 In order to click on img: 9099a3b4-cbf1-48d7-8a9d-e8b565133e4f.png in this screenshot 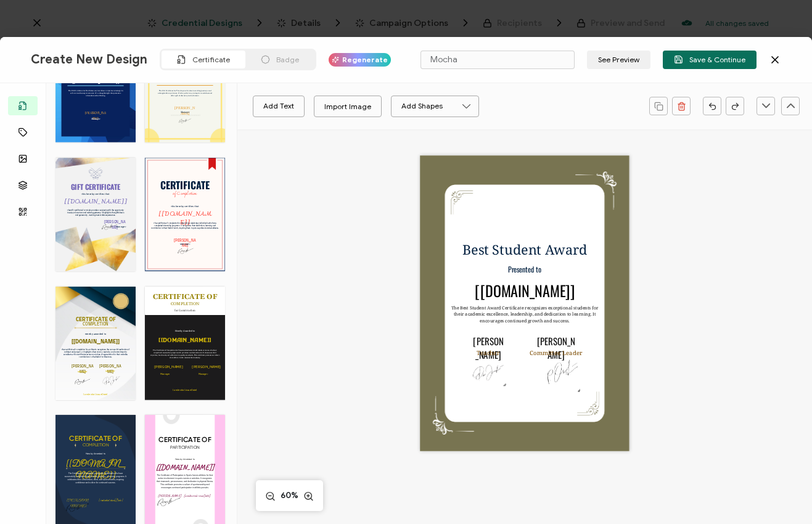, I will do `click(488, 372)`.